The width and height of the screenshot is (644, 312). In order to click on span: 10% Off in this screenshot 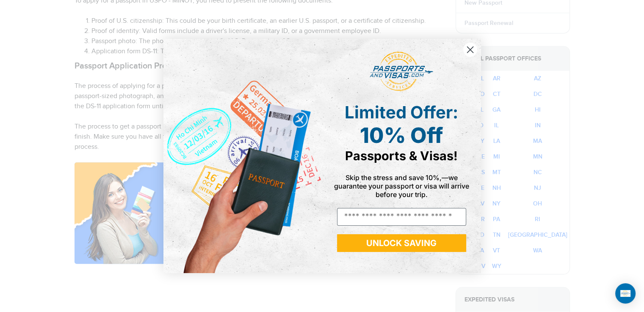, I will do `click(401, 135)`.